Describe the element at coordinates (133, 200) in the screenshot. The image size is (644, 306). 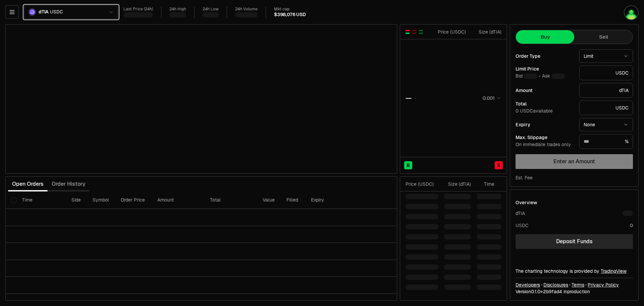
I see `th: Order Price` at that location.